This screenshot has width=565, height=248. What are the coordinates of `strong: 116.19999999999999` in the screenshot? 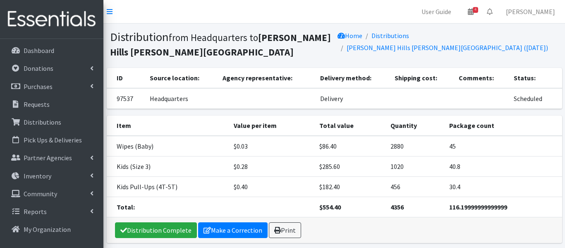 It's located at (478, 207).